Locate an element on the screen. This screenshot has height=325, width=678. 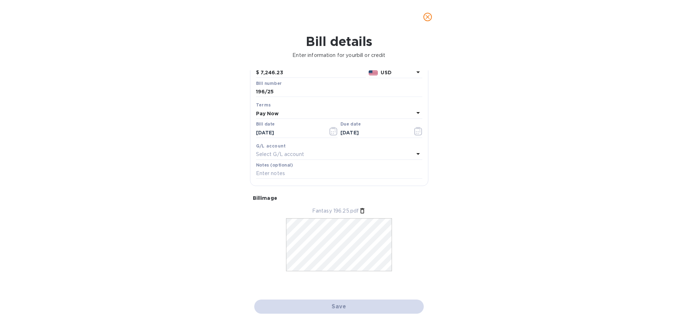
p: Bill image is located at coordinates (339, 198).